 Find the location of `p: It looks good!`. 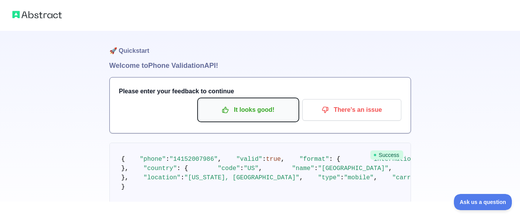

p: It looks good! is located at coordinates (248, 110).